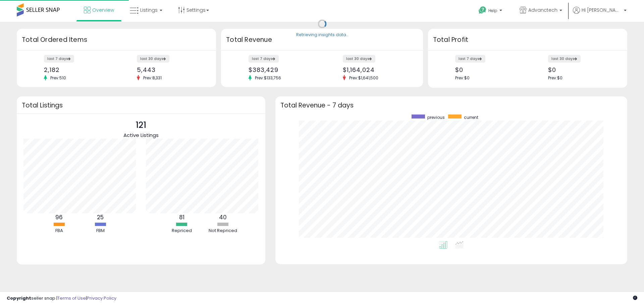 The width and height of the screenshot is (644, 305). I want to click on span: Prev: 510, so click(58, 78).